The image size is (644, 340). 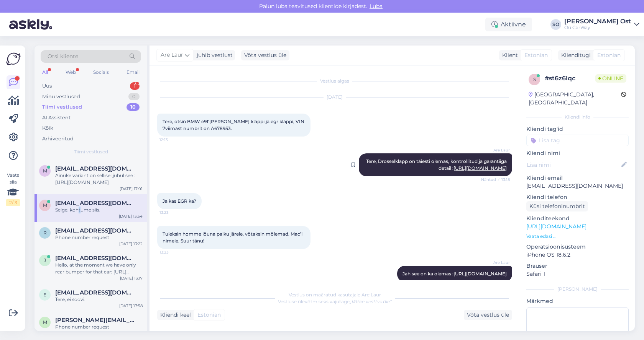 I want to click on div: 10, so click(x=133, y=107).